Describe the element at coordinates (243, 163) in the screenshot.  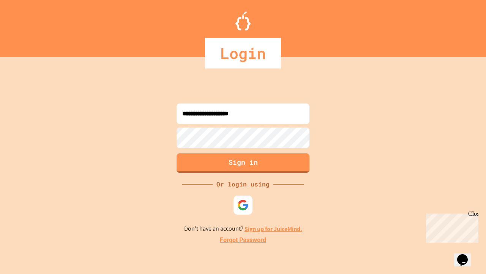
I see `button: Sign in` at that location.